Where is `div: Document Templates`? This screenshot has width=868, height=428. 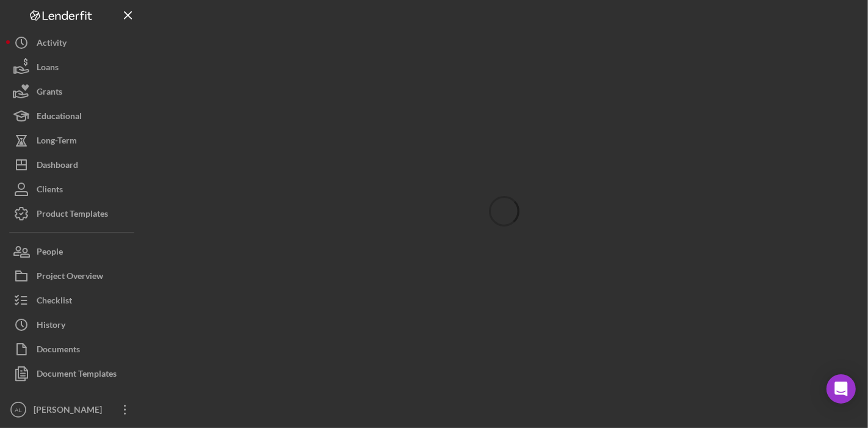
div: Document Templates is located at coordinates (76, 375).